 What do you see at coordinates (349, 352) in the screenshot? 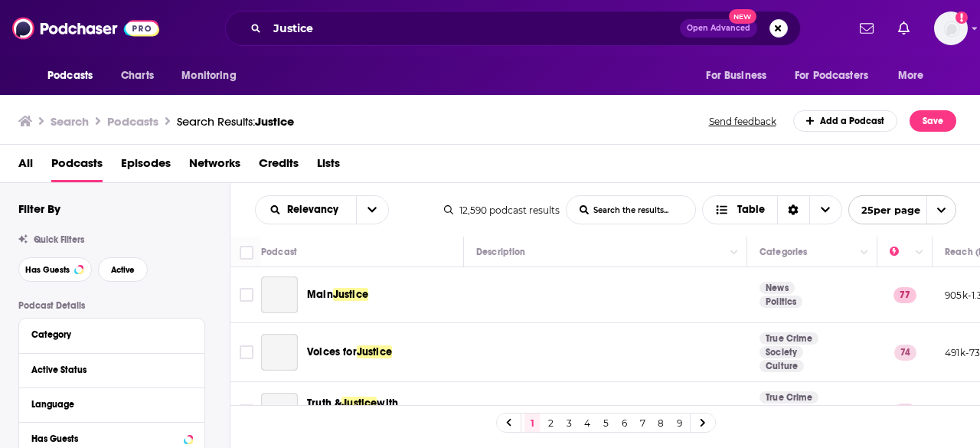
I see `a: Voices forJustice` at bounding box center [349, 352].